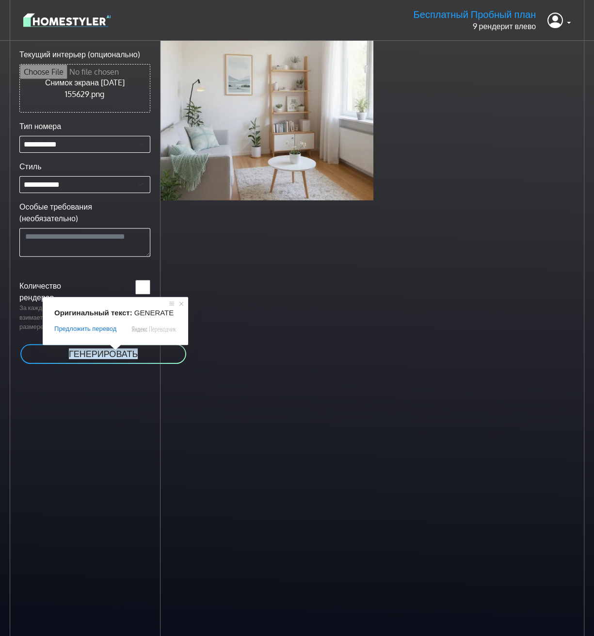 This screenshot has width=594, height=636. Describe the element at coordinates (80, 54) in the screenshot. I see `ya-tr-span: Текущий интерьер (опционально)` at that location.